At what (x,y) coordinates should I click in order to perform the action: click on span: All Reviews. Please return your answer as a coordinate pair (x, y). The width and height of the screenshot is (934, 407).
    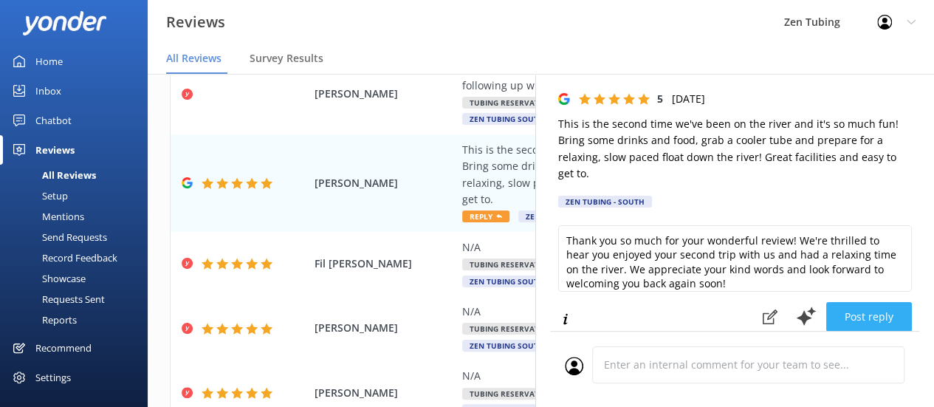
    Looking at the image, I should click on (193, 58).